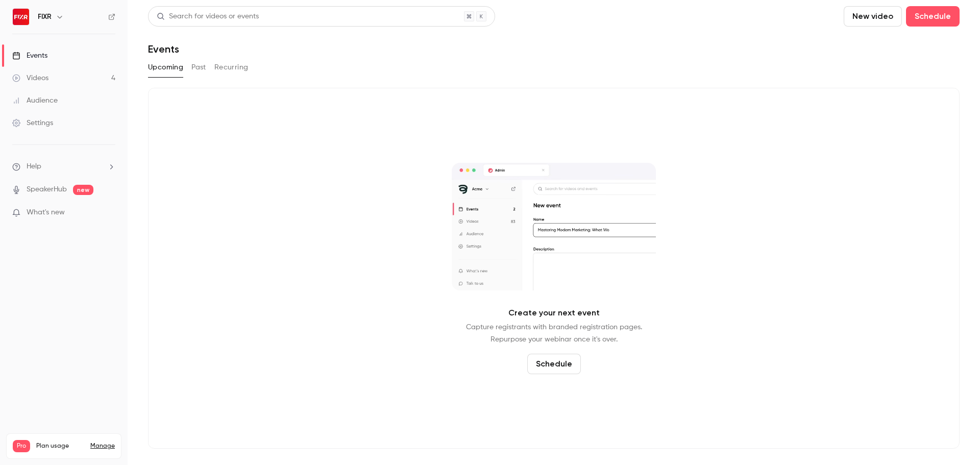  What do you see at coordinates (231, 67) in the screenshot?
I see `button: Recurring` at bounding box center [231, 67].